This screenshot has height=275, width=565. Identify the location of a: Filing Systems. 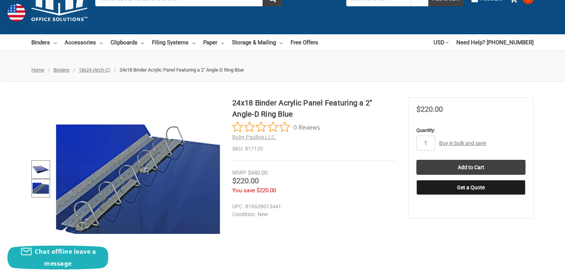
(174, 43).